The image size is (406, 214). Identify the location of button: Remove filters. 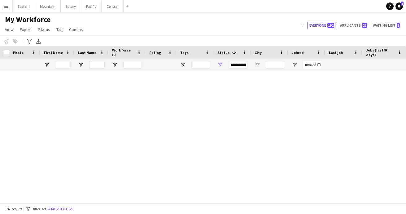
(60, 209).